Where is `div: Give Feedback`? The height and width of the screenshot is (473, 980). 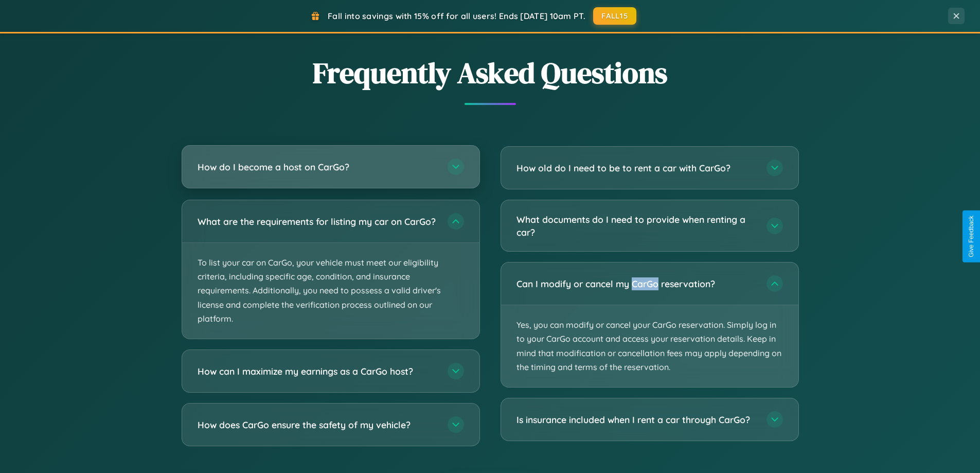
div: Give Feedback is located at coordinates (971, 236).